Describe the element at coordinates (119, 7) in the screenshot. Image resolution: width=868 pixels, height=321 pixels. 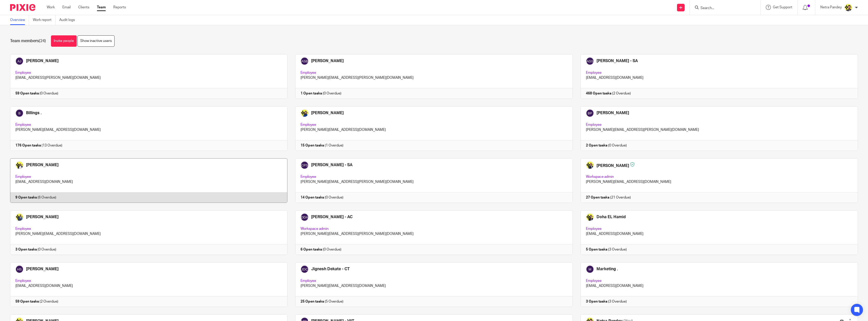
I see `a: Reports` at that location.